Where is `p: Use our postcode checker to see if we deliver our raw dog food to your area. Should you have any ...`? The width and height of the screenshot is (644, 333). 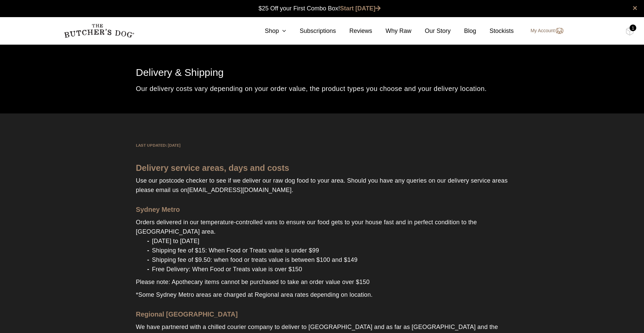 p: Use our postcode checker to see if we deliver our raw dog food to your area. Should you have any ... is located at coordinates (322, 184).